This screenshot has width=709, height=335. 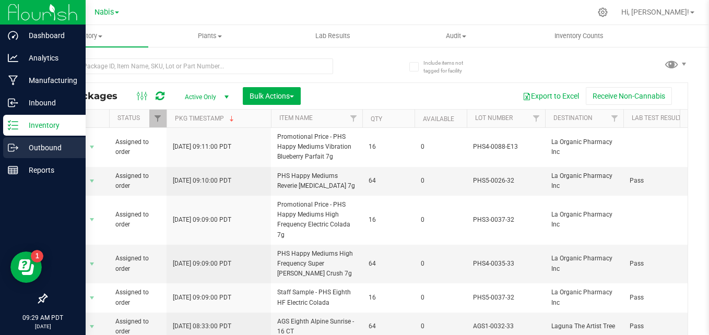 What do you see at coordinates (656, 118) in the screenshot?
I see `a: Lab Test Result` at bounding box center [656, 118].